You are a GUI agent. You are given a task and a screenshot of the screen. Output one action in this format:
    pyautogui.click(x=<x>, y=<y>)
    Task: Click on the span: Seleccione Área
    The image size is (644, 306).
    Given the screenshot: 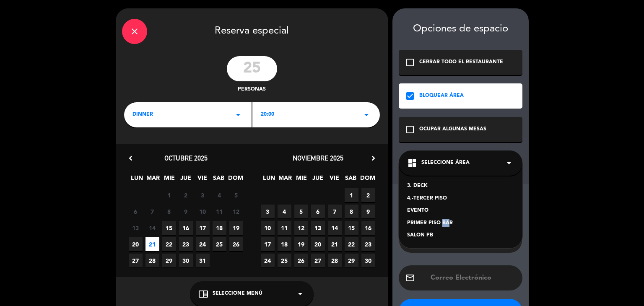 What is the action you would take?
    pyautogui.click(x=445, y=163)
    